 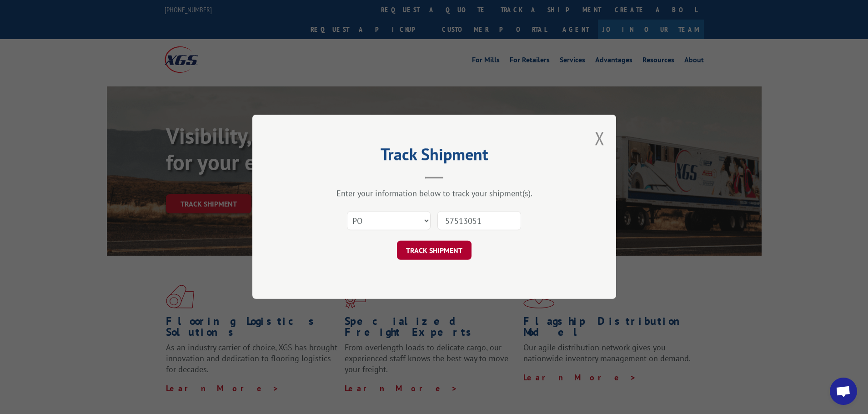 What do you see at coordinates (434, 193) in the screenshot?
I see `div: Enter your information below to track your shipment(s).` at bounding box center [434, 193].